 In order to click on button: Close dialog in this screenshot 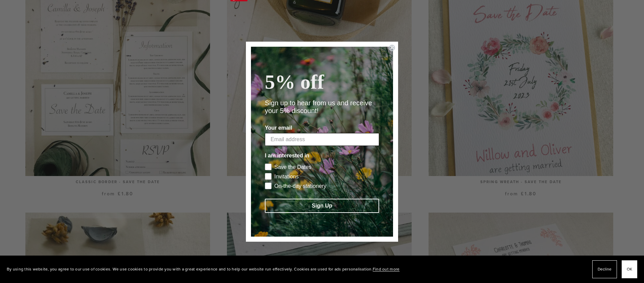, I will do `click(392, 48)`.